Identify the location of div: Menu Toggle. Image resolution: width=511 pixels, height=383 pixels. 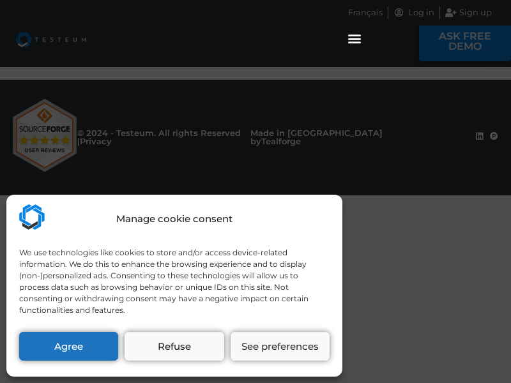
(354, 38).